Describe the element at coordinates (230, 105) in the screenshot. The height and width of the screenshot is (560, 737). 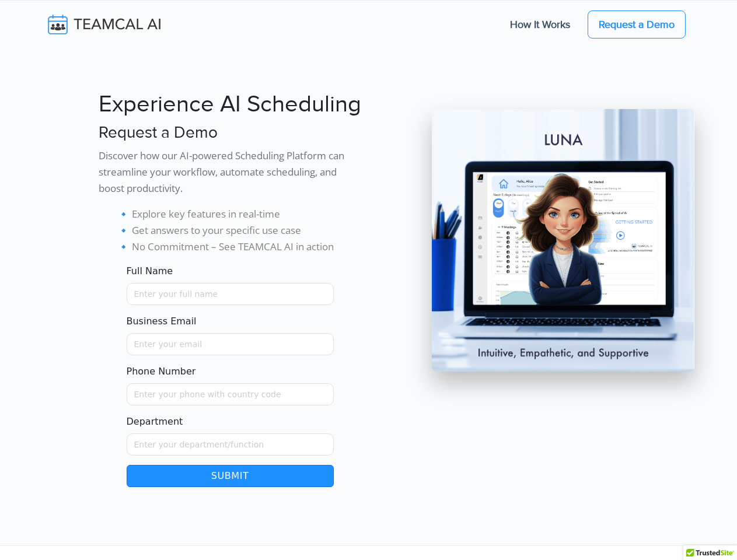
I see `h1: Experience AI Scheduling` at that location.